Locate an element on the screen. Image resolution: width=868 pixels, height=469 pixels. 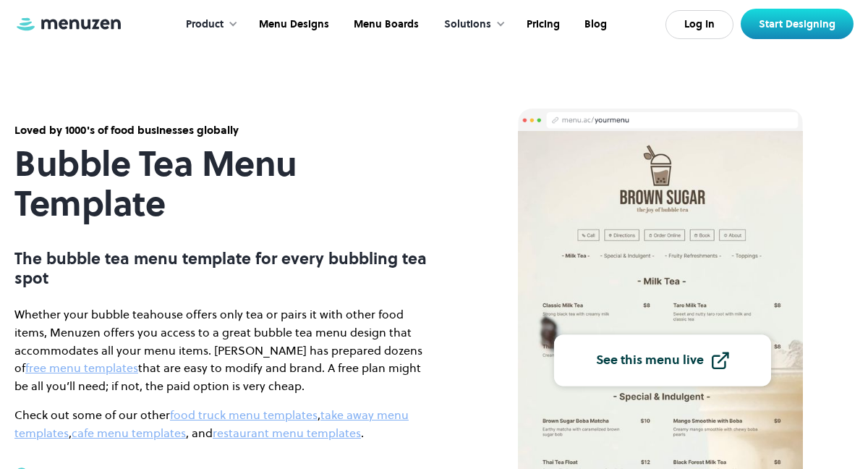
a: restaurant menu templates is located at coordinates (286, 433).